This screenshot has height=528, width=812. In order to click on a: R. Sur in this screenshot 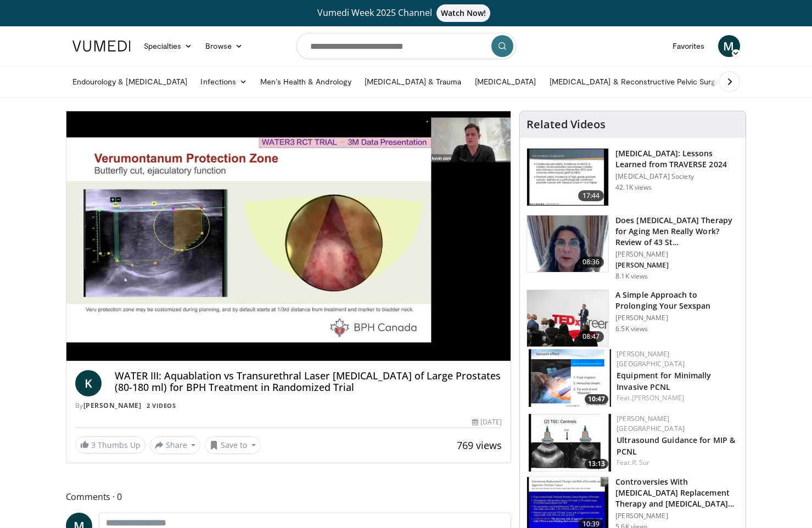, I will do `click(640, 462)`.